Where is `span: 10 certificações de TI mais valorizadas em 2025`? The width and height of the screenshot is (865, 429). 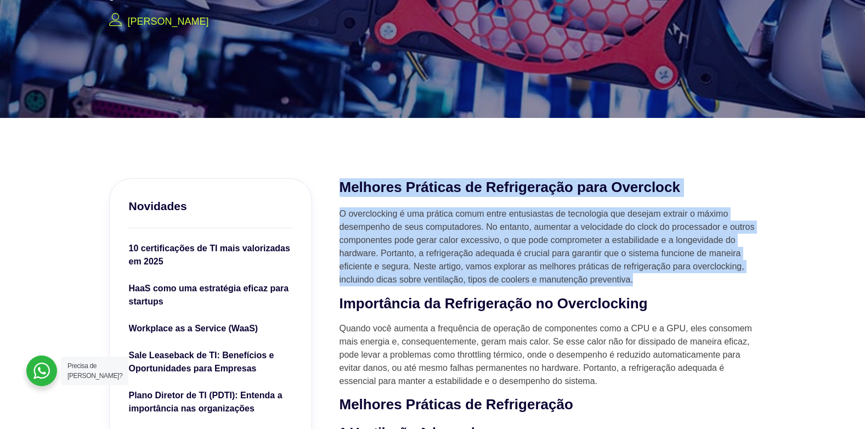
span: 10 certificações de TI mais valorizadas em 2025 is located at coordinates (211, 256).